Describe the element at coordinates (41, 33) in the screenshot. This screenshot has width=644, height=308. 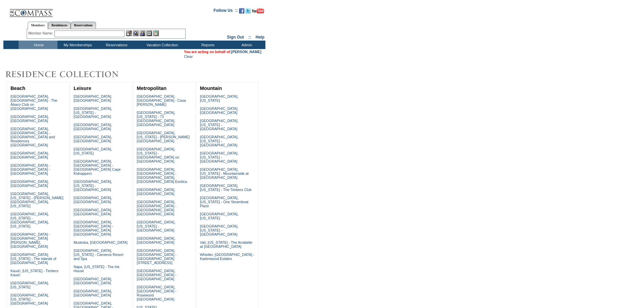
I see `div: Member Name:` at that location.